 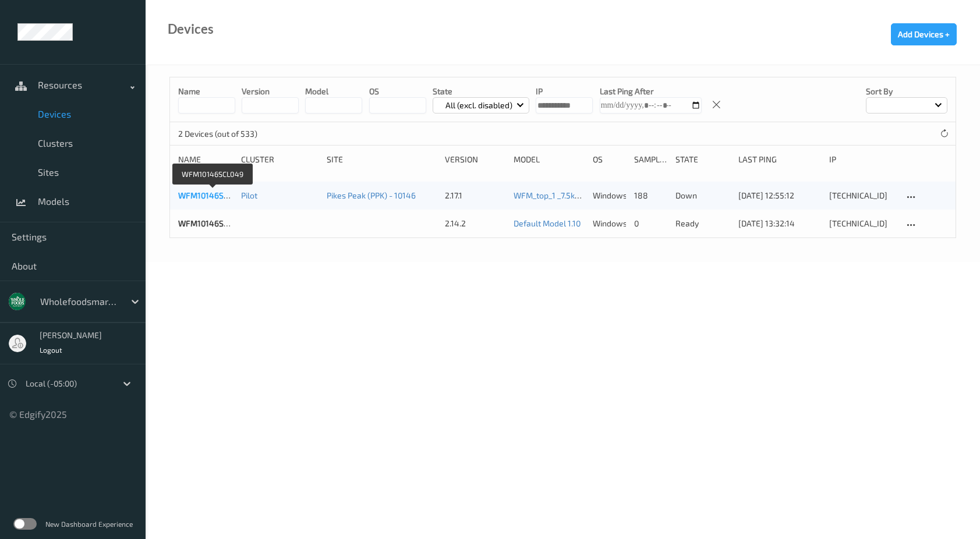 I want to click on div: 2.17.1, so click(x=475, y=196).